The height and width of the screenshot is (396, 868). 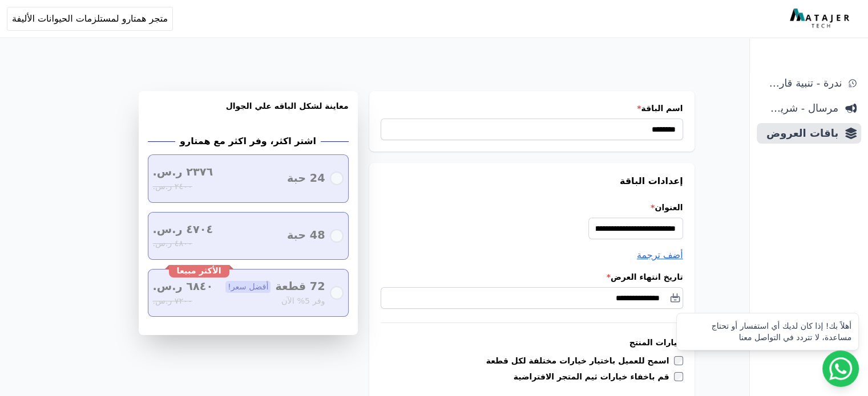 What do you see at coordinates (90, 19) in the screenshot?
I see `button: متجر همتارو لمستلزمات الحيوانات الأليفة` at bounding box center [90, 19].